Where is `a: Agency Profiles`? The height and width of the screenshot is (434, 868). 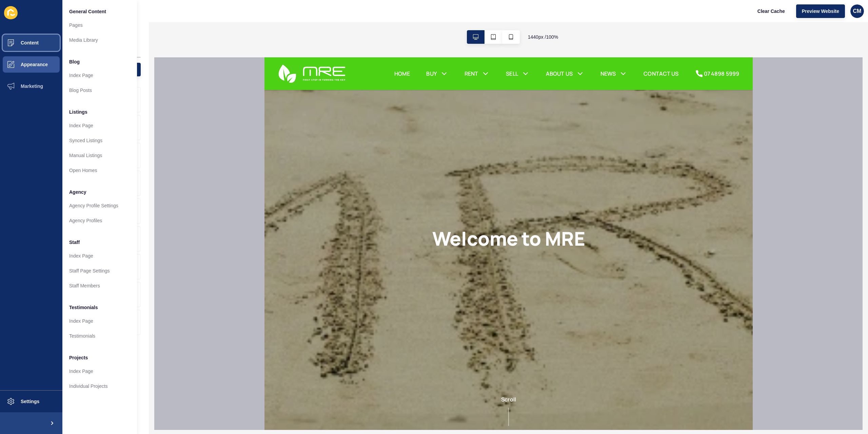
a: Agency Profiles is located at coordinates (100, 220).